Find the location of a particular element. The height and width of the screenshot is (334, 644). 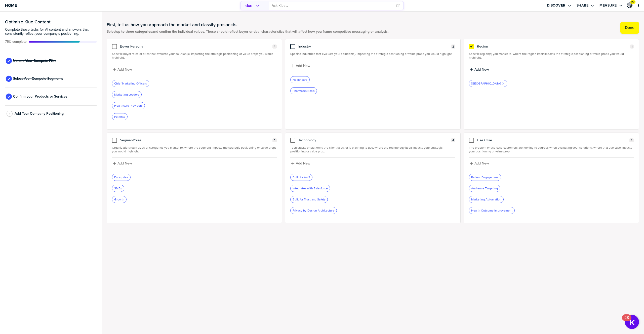

button: Remove Tag is located at coordinates (503, 84).